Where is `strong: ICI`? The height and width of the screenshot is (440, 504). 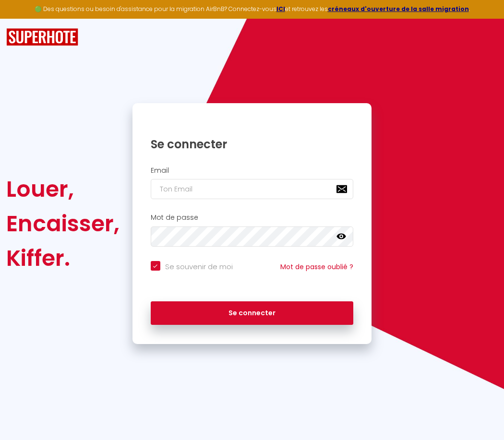 strong: ICI is located at coordinates (281, 9).